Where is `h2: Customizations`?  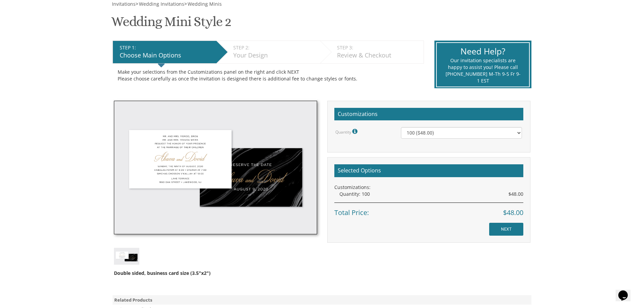 h2: Customizations is located at coordinates (429, 114).